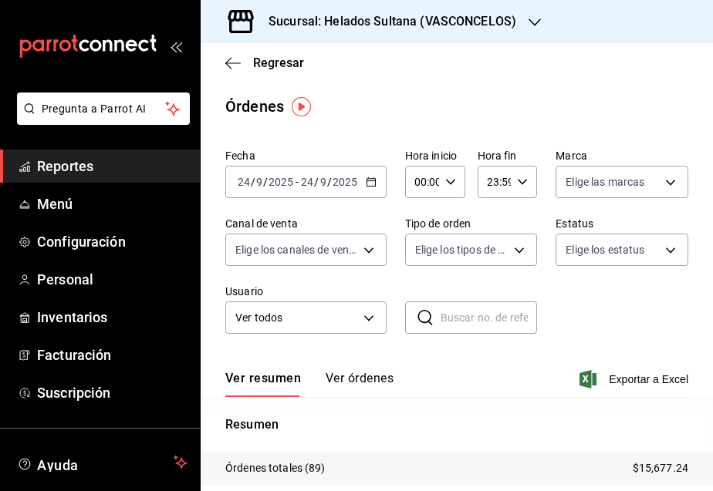 This screenshot has width=713, height=491. What do you see at coordinates (435, 156) in the screenshot?
I see `label: Hora inicio` at bounding box center [435, 156].